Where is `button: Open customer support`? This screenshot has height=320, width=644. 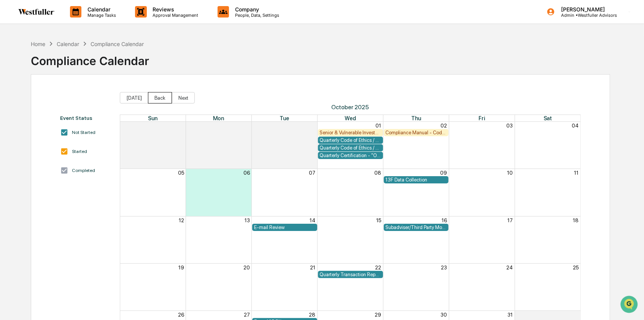 button: Open customer support is located at coordinates (9, 9).